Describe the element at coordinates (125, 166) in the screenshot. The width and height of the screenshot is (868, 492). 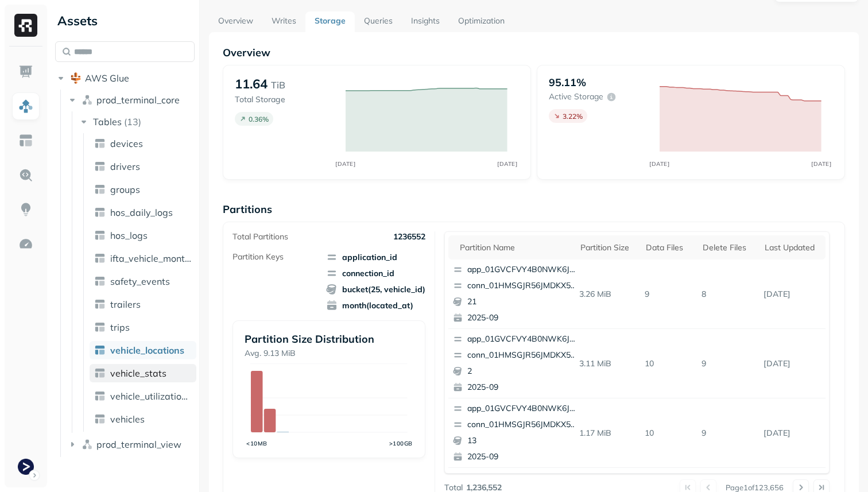
I see `span: drivers` at that location.